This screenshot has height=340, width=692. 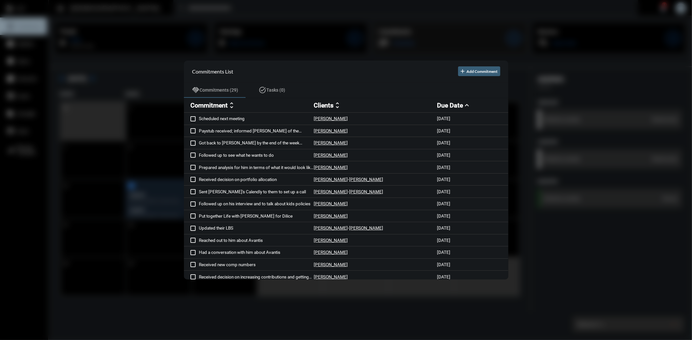 I want to click on button: Add Commitment, so click(x=479, y=71).